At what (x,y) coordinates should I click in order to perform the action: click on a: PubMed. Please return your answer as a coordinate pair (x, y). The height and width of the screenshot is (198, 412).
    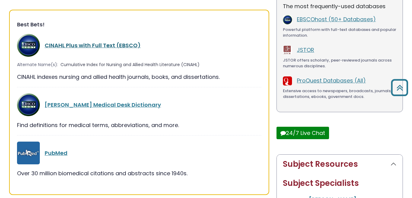
    Looking at the image, I should click on (56, 153).